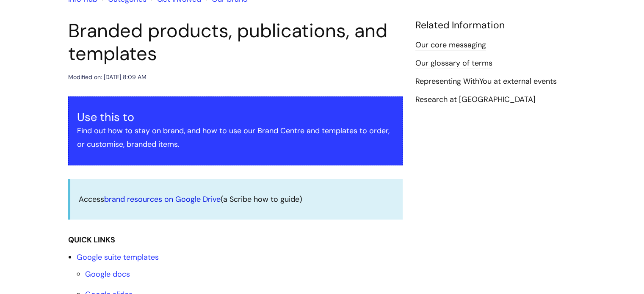 The height and width of the screenshot is (294, 644). What do you see at coordinates (235, 137) in the screenshot?
I see `p: Find out how to stay on brand, and how to use our Brand Centre and templates to order, or customi...` at bounding box center [235, 137].